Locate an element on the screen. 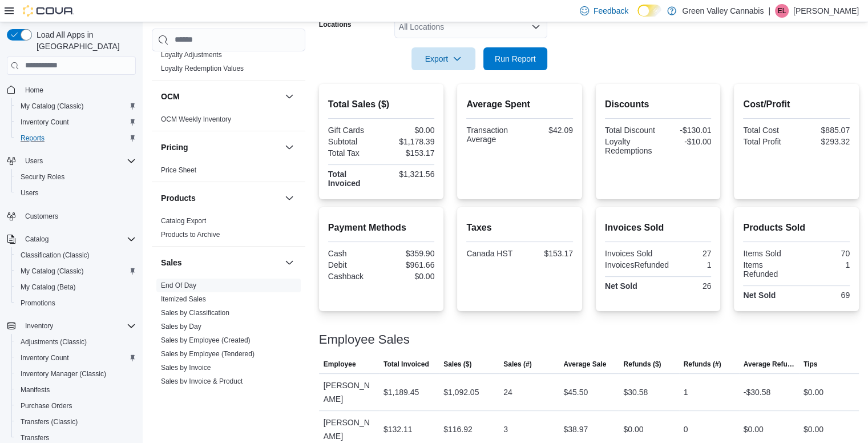 This screenshot has height=443, width=868. button: Manifests is located at coordinates (76, 390).